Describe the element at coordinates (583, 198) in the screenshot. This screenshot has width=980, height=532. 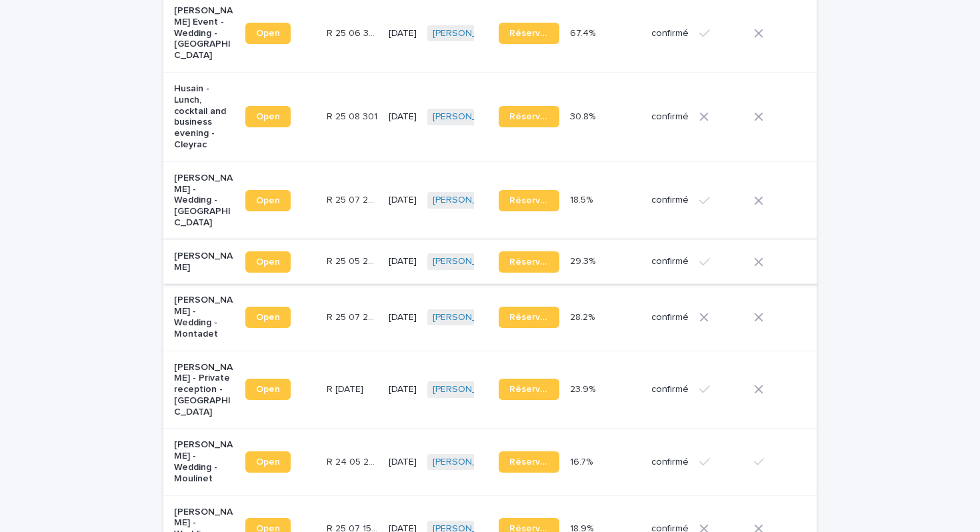
I see `p: 18.5%` at that location.